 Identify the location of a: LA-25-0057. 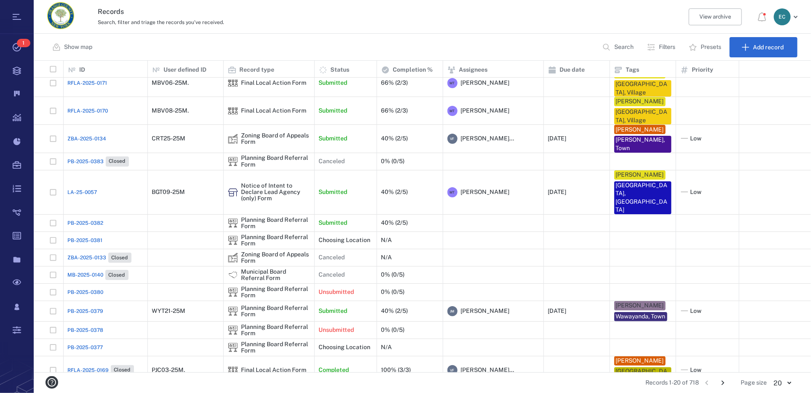
(83, 192).